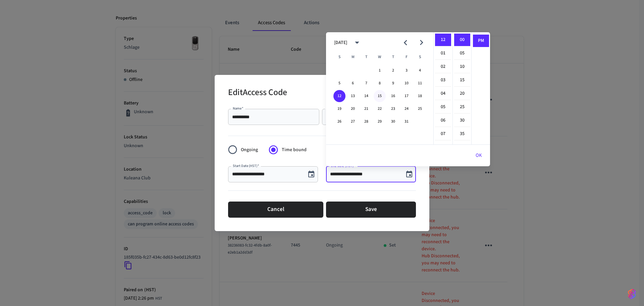 The image size is (644, 306). What do you see at coordinates (462, 40) in the screenshot?
I see `li: 0 minutes` at bounding box center [462, 40].